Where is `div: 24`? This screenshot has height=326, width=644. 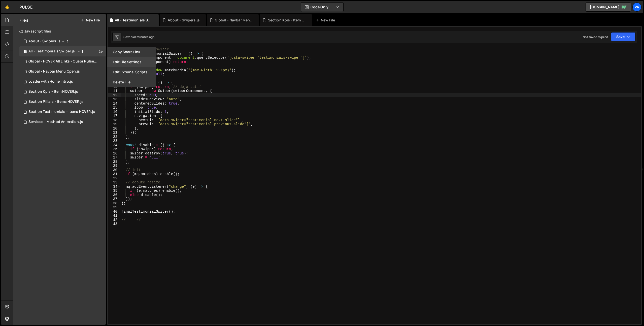 div: 24 is located at coordinates (114, 145).